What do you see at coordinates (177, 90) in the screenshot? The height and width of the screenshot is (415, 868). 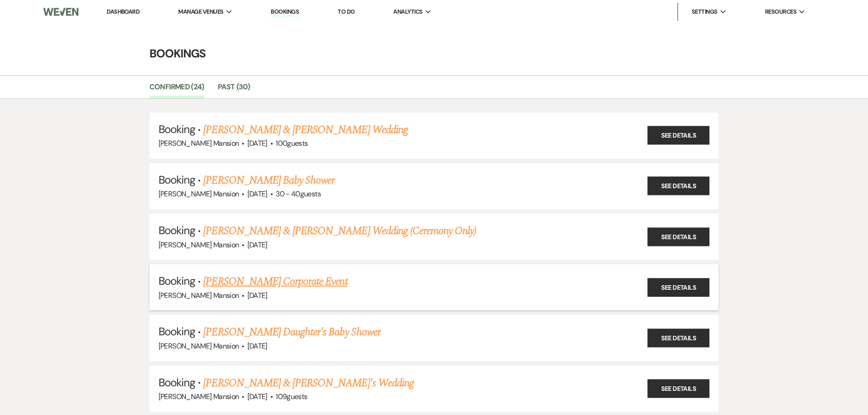 I see `a: Confirmed (24)` at bounding box center [177, 90].